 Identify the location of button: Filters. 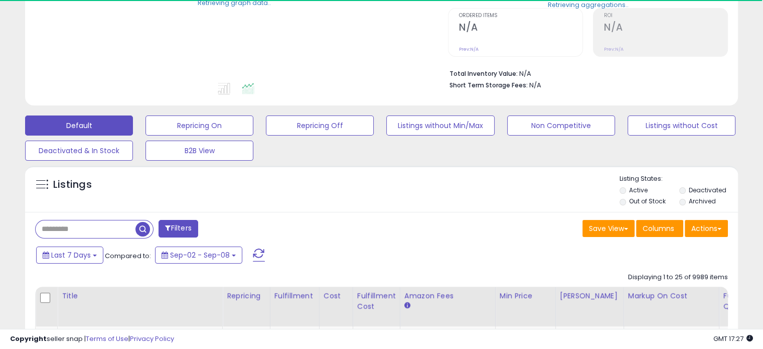
(178, 228).